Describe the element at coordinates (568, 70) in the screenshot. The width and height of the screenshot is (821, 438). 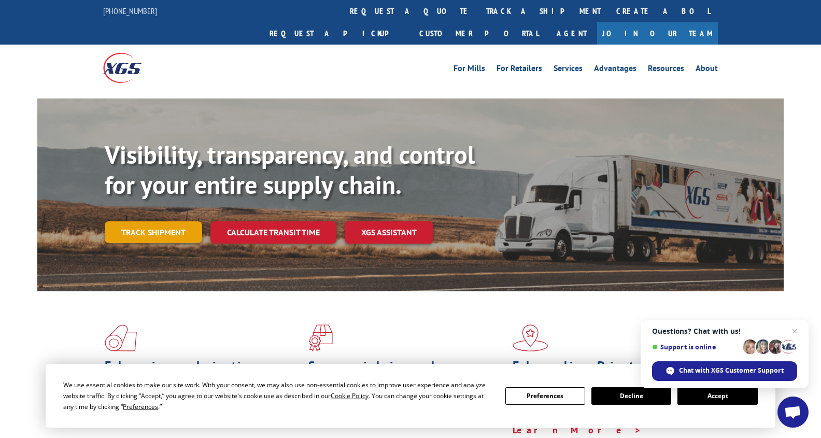
I see `a: Services` at that location.